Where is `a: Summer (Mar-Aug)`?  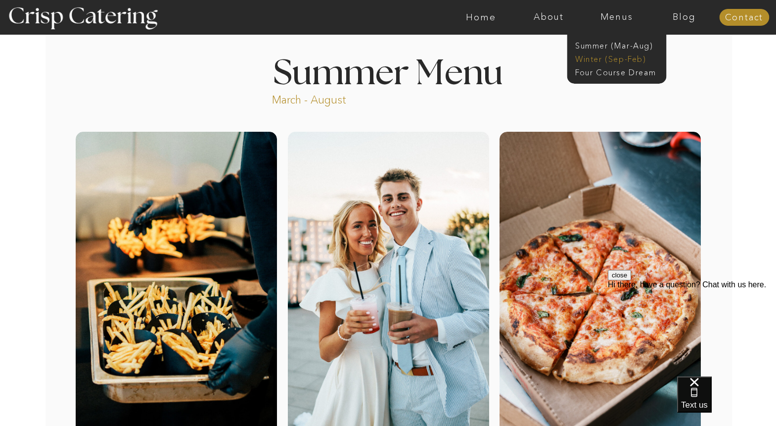
a: Summer (Mar-Aug) is located at coordinates (620, 45).